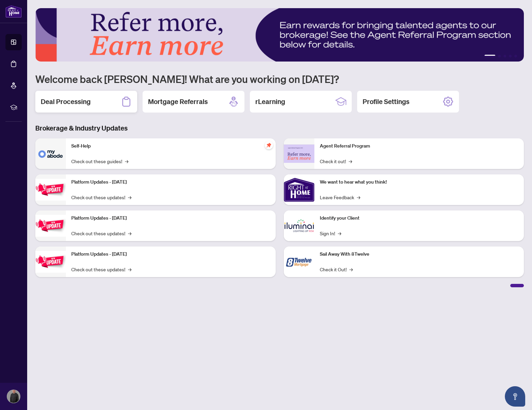 The width and height of the screenshot is (532, 410). What do you see at coordinates (490, 56) in the screenshot?
I see `button: 1` at bounding box center [490, 56].